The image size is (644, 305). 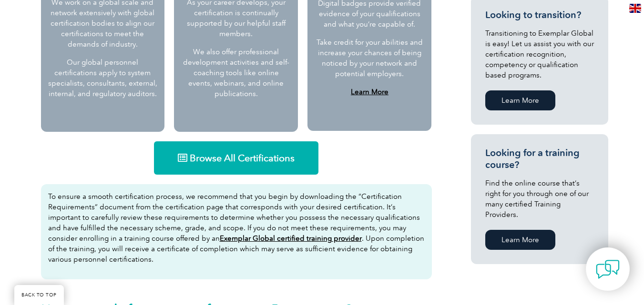 What do you see at coordinates (291, 239) in the screenshot?
I see `a: Exemplar Global certified training provider` at bounding box center [291, 239].